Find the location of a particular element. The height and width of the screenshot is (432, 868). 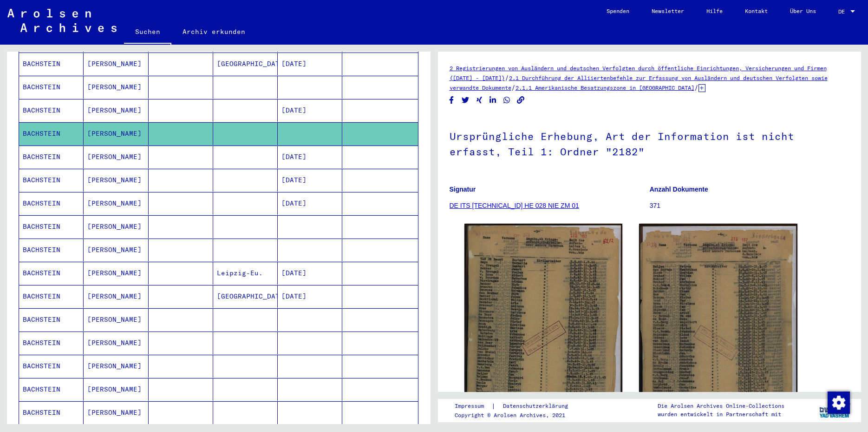

button: Share on Xing is located at coordinates (479, 100).